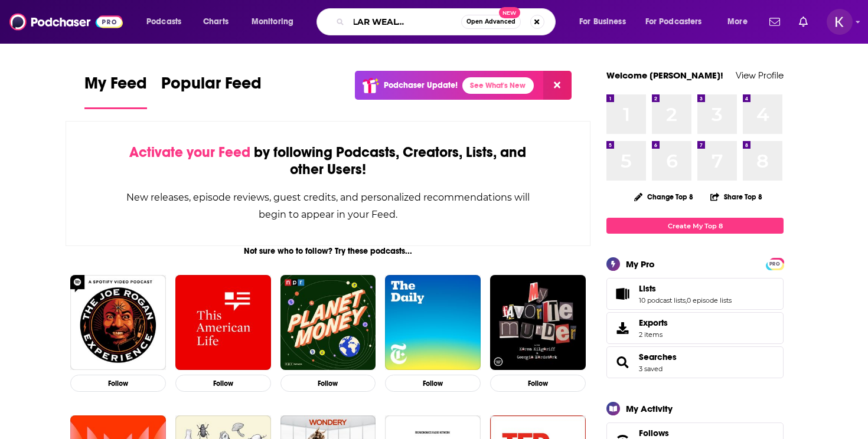  I want to click on a: This American Life, so click(223, 323).